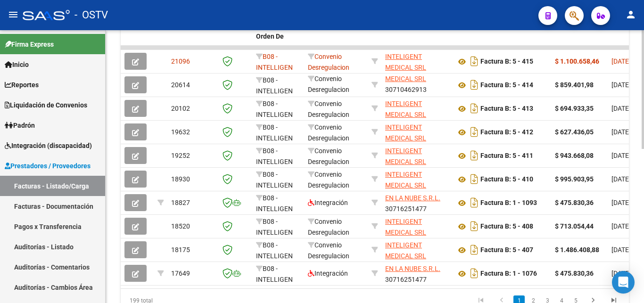  What do you see at coordinates (507, 62) in the screenshot?
I see `strong: Factura B: 5 - 415` at bounding box center [507, 62].